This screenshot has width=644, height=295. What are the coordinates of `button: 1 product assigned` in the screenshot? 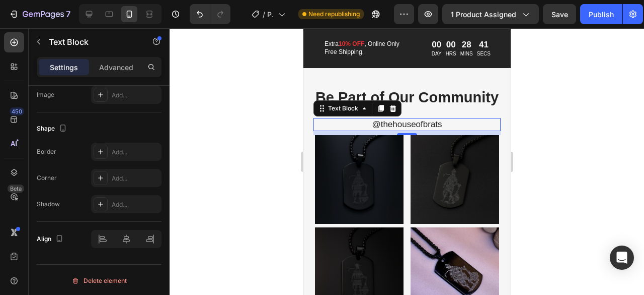 It's located at (490, 14).